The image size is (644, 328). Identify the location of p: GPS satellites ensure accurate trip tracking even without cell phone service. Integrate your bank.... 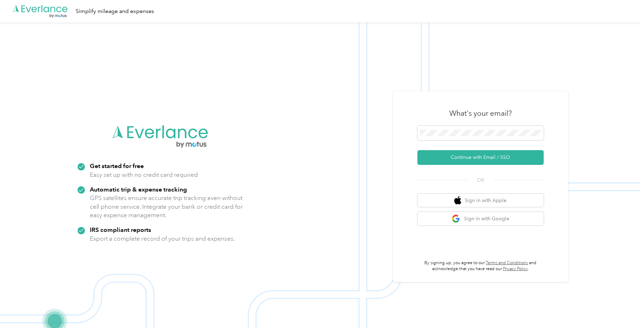
(166, 207).